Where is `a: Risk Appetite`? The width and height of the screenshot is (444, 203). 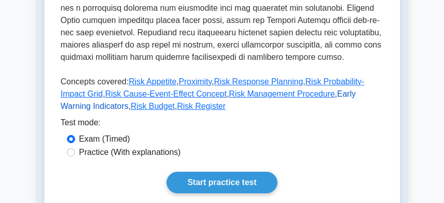
a: Risk Appetite is located at coordinates (152, 81).